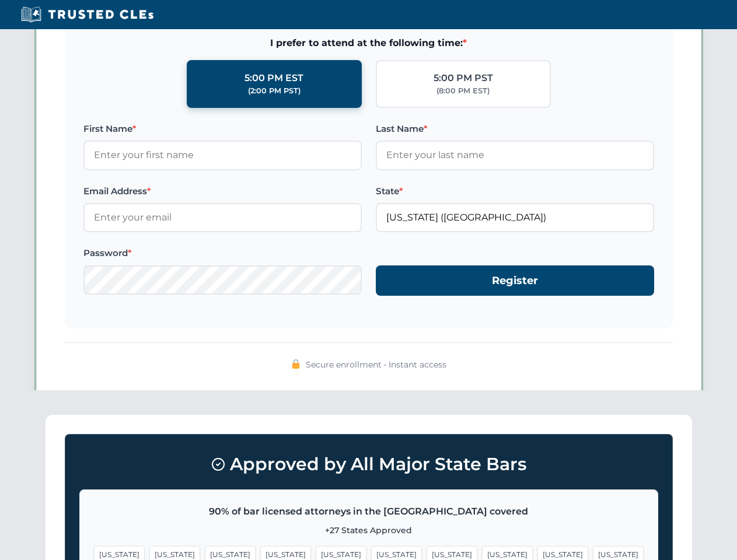 The height and width of the screenshot is (560, 737). I want to click on span: Secure enrollment • Instant access, so click(376, 365).